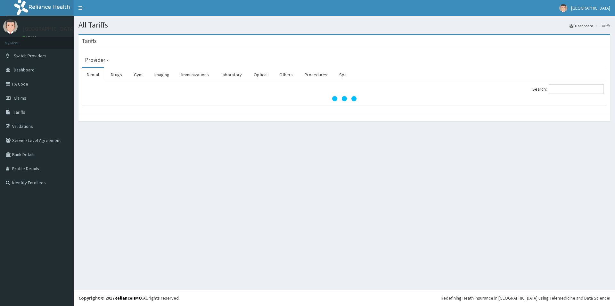 The height and width of the screenshot is (306, 615). What do you see at coordinates (30, 37) in the screenshot?
I see `a: Online` at bounding box center [30, 37].